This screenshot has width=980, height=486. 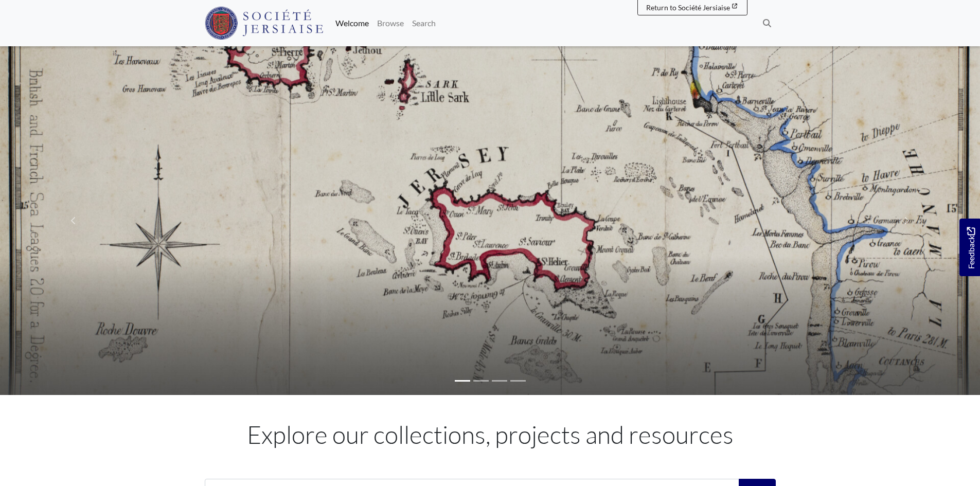 What do you see at coordinates (264, 23) in the screenshot?
I see `img: Société Jersiaise` at bounding box center [264, 23].